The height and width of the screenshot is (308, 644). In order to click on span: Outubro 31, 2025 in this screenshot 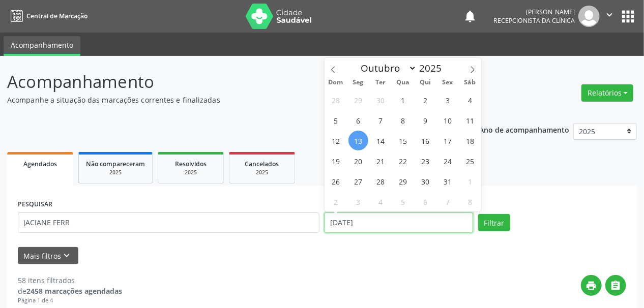, I will do `click(447, 181)`.